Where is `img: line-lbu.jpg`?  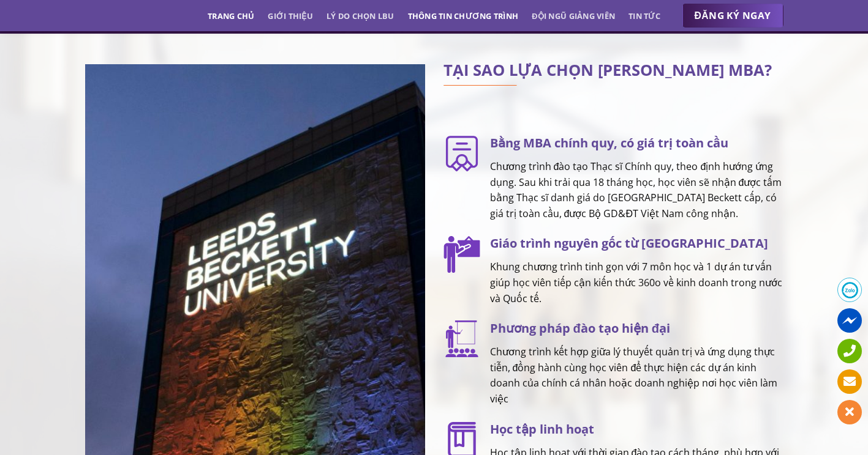
img: line-lbu.jpg is located at coordinates (480, 86).